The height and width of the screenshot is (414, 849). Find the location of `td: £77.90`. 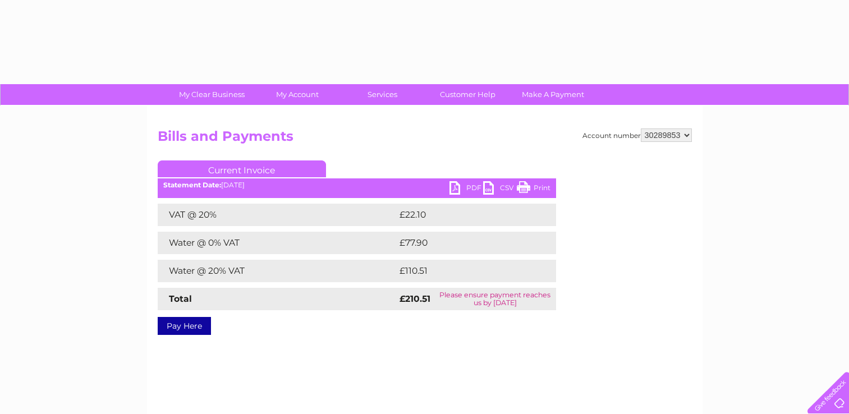

td: £77.90 is located at coordinates (465, 243).